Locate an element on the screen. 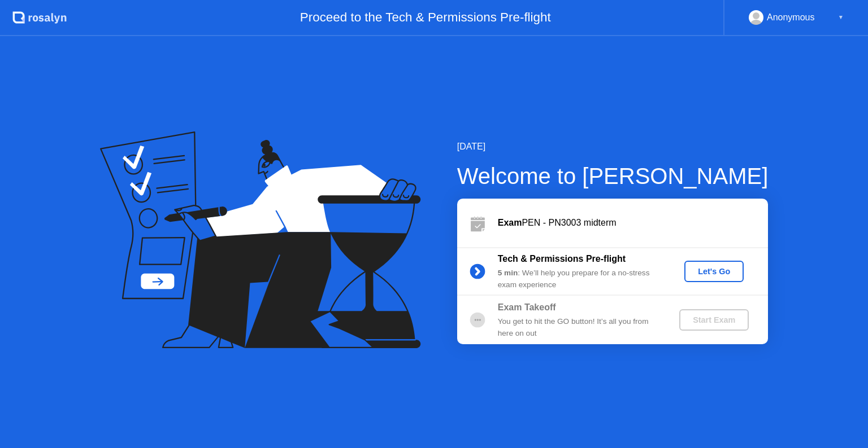  div: Let's Go is located at coordinates (714, 271).